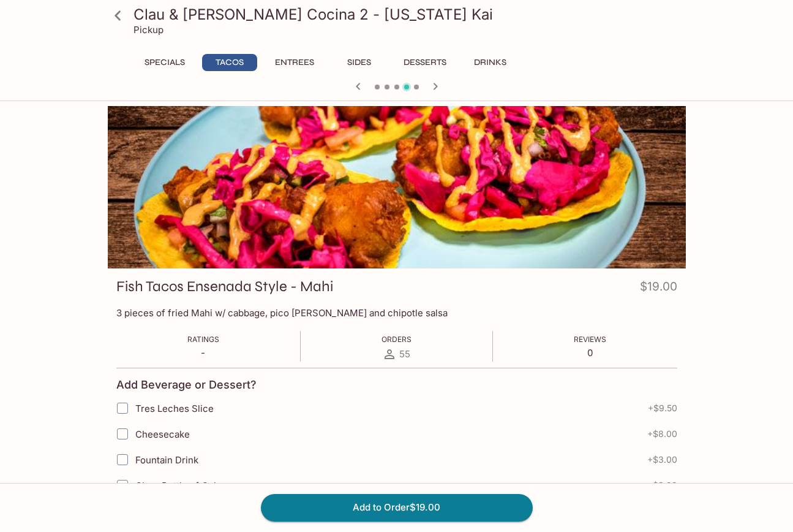  What do you see at coordinates (162, 434) in the screenshot?
I see `span: Cheesecake` at bounding box center [162, 434].